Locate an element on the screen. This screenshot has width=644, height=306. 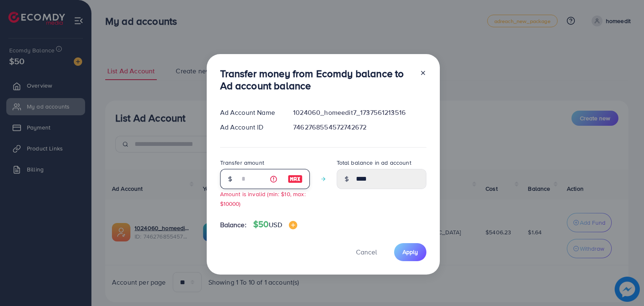
h3: Transfer money from Ecomdy balance to Ad account balance is located at coordinates (316, 80).